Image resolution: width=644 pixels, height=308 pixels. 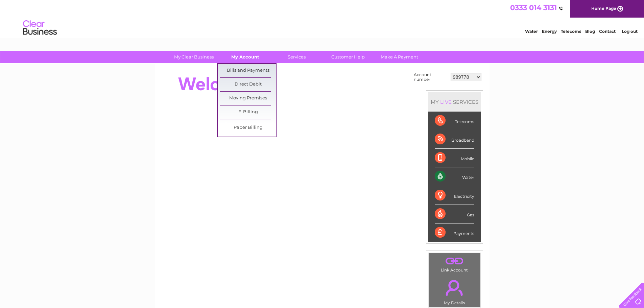 I want to click on a: Water, so click(x=532, y=31).